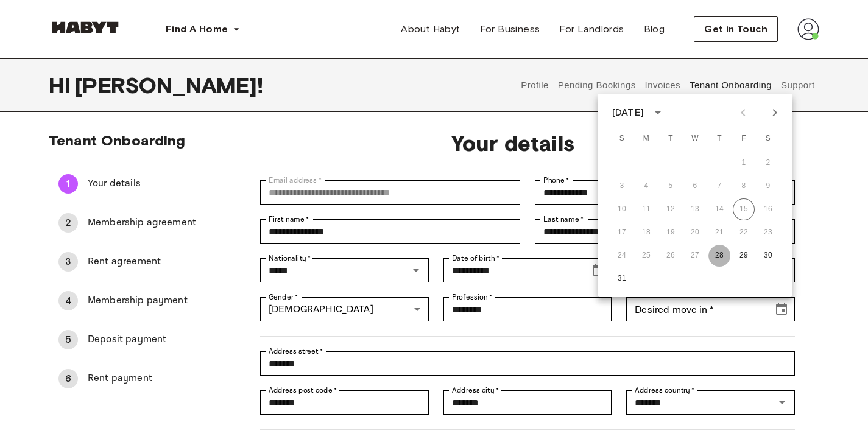 Image resolution: width=868 pixels, height=445 pixels. What do you see at coordinates (431, 29) in the screenshot?
I see `a: About Habyt` at bounding box center [431, 29].